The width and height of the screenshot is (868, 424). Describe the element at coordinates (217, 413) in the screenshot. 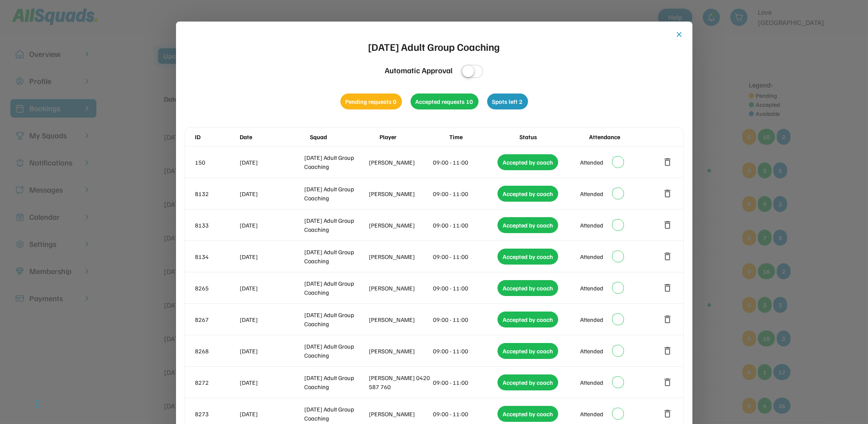

I see `div: 8273` at that location.